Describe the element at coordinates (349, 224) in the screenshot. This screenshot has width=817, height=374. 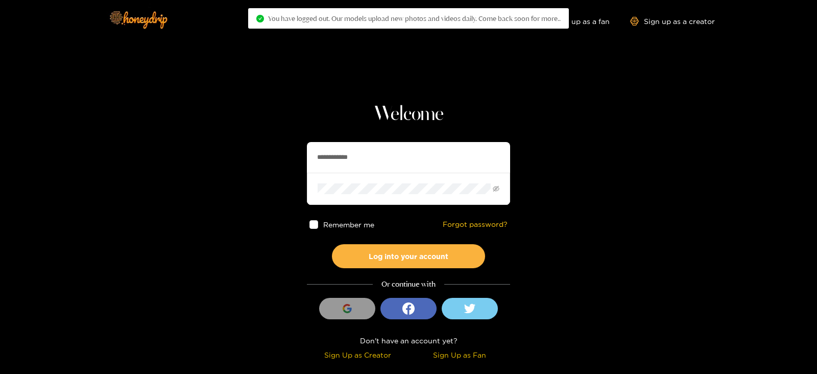
I see `span: Remember me` at that location.